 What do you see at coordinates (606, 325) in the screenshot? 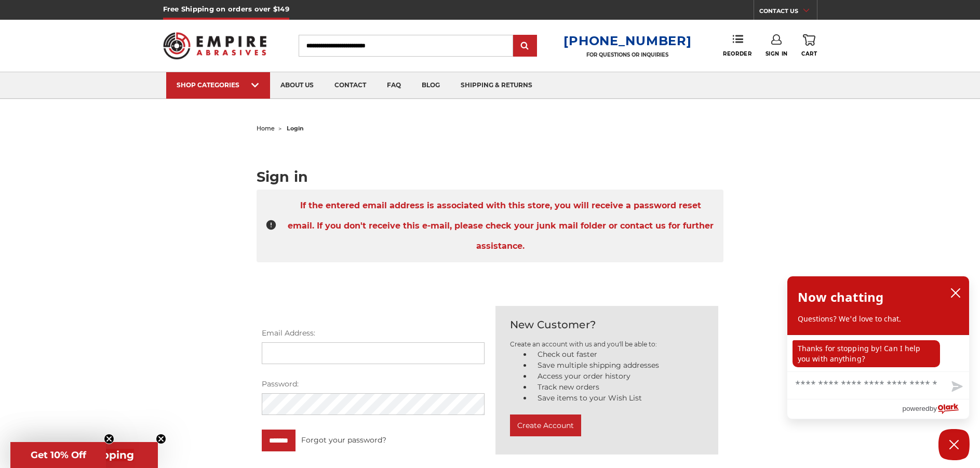
I see `h2: New Customer?` at bounding box center [606, 325].